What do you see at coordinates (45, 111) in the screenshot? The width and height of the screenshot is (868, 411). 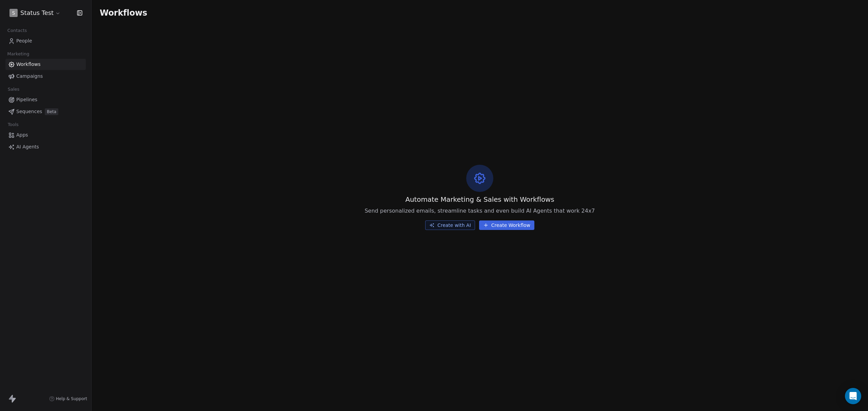 I see `a: SequencesBeta` at bounding box center [45, 111].